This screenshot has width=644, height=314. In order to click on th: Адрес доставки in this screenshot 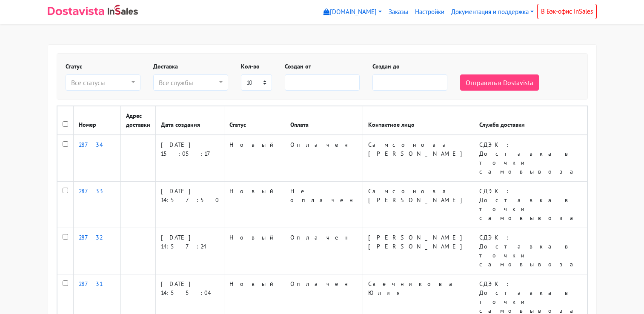, I will do `click(138, 121)`.